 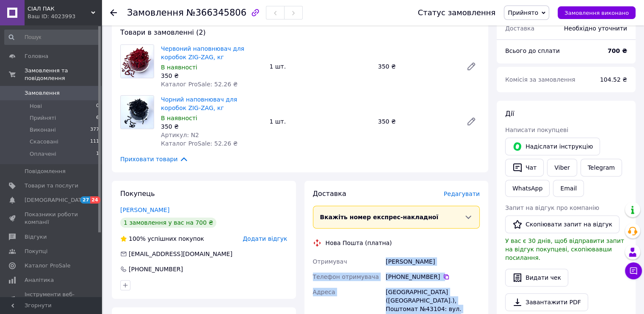 I want to click on span: Скасовані, so click(x=44, y=142).